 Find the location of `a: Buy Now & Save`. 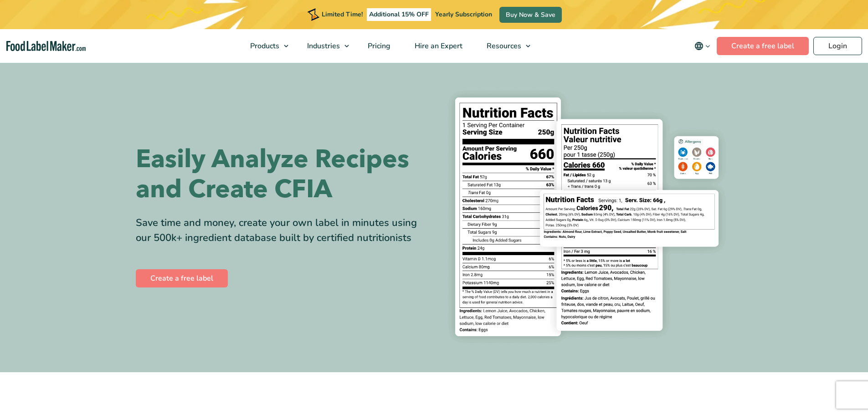

a: Buy Now & Save is located at coordinates (531, 14).